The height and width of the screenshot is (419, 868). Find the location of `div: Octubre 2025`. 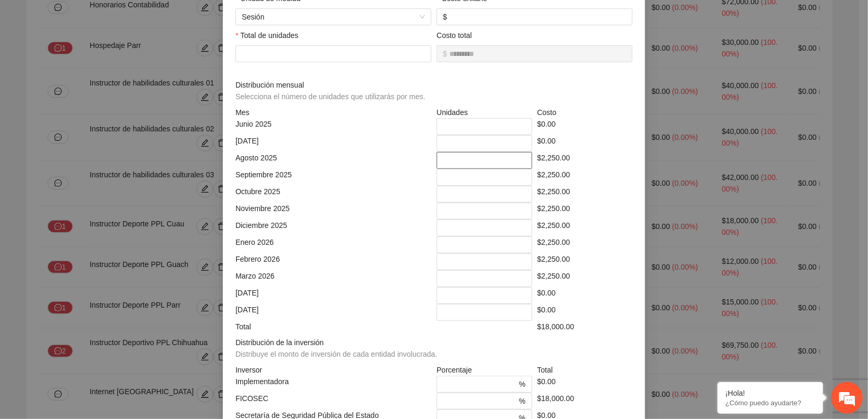

div: Octubre 2025 is located at coordinates (333, 194).